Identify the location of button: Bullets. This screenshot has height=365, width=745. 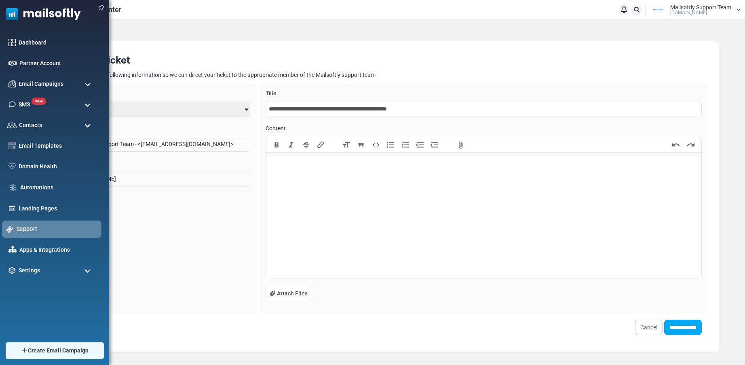
(391, 145).